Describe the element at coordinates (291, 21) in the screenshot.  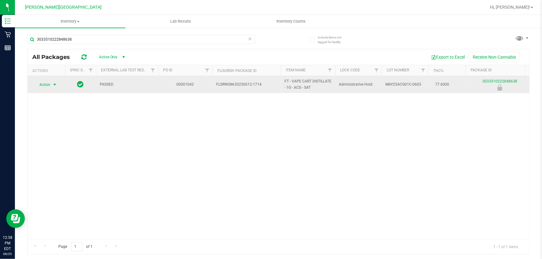
I see `span: Inventory Counts` at that location.